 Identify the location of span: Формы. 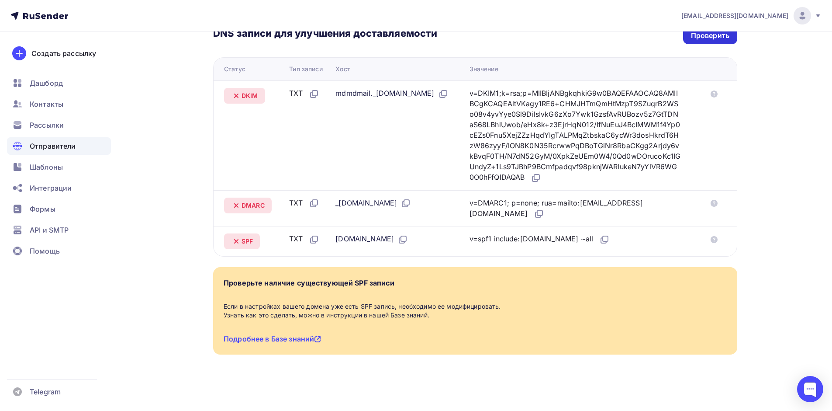
(42, 209).